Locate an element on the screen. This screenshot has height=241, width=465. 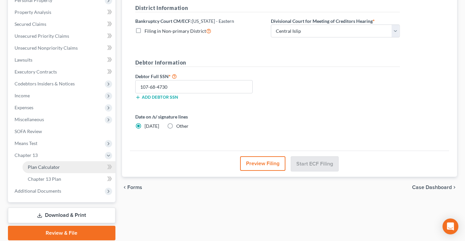
span: Chapter 13 Plan is located at coordinates (44, 179).